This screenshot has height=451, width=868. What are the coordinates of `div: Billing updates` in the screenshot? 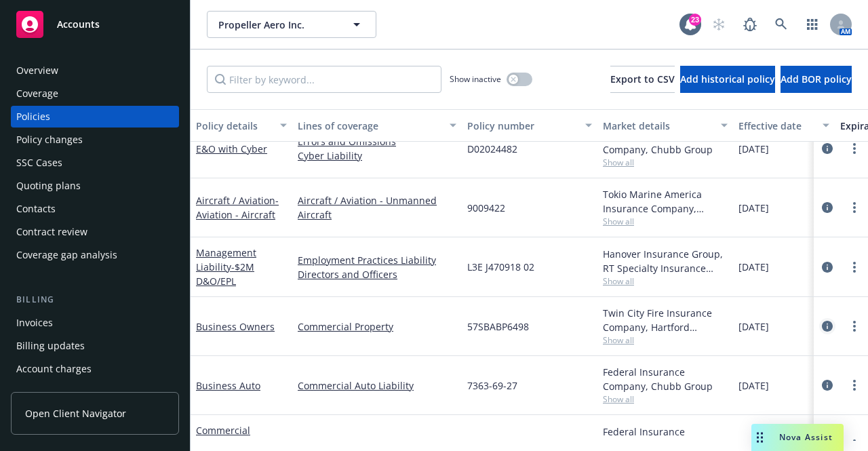 It's located at (50, 346).